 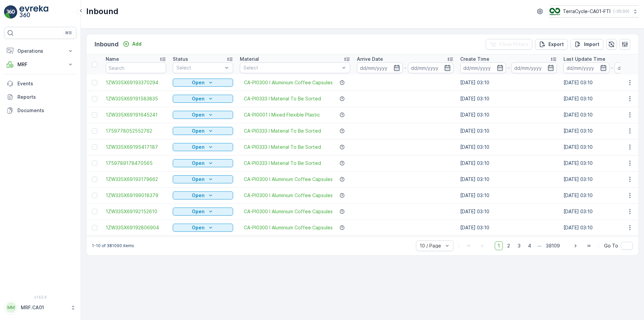 I want to click on a: 1ZW335X69193370294, so click(x=136, y=82).